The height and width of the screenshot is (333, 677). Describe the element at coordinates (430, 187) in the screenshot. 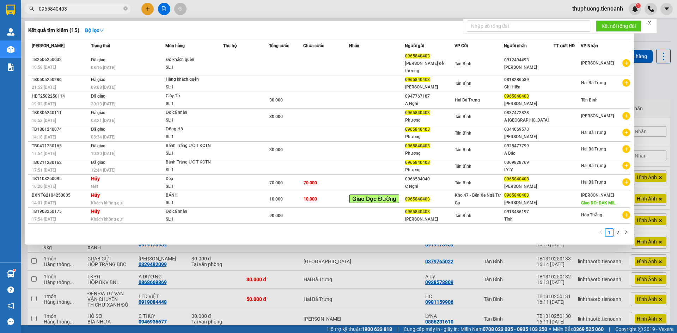

I see `div: C Nghi` at that location.